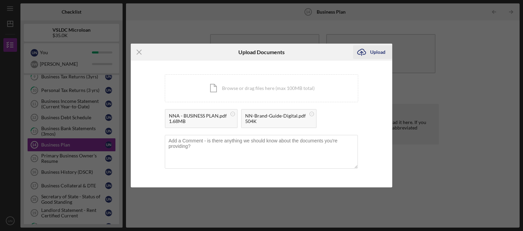 This screenshot has height=231, width=523. What do you see at coordinates (275, 116) in the screenshot?
I see `div: NN-Brand-Guide-Digital.pdf` at bounding box center [275, 116].